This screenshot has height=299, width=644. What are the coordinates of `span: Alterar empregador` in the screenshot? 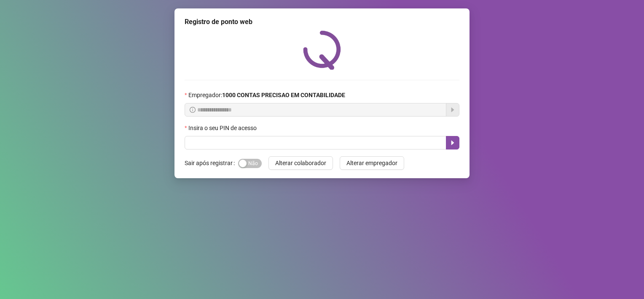 It's located at (371, 163).